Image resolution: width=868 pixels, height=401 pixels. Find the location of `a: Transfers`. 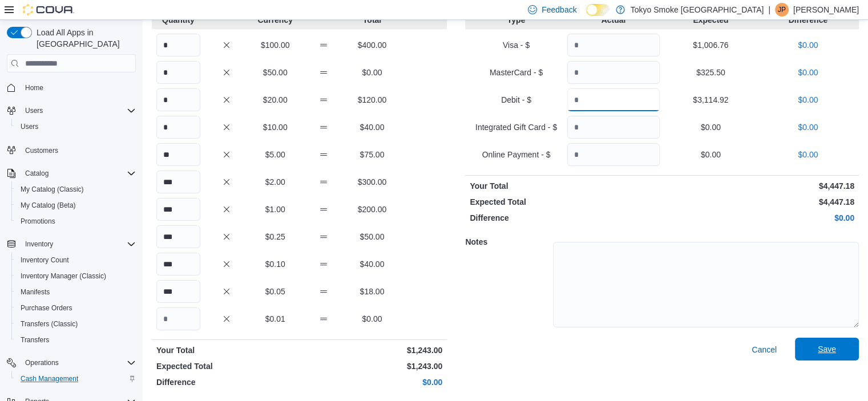

a: Transfers is located at coordinates (35, 340).